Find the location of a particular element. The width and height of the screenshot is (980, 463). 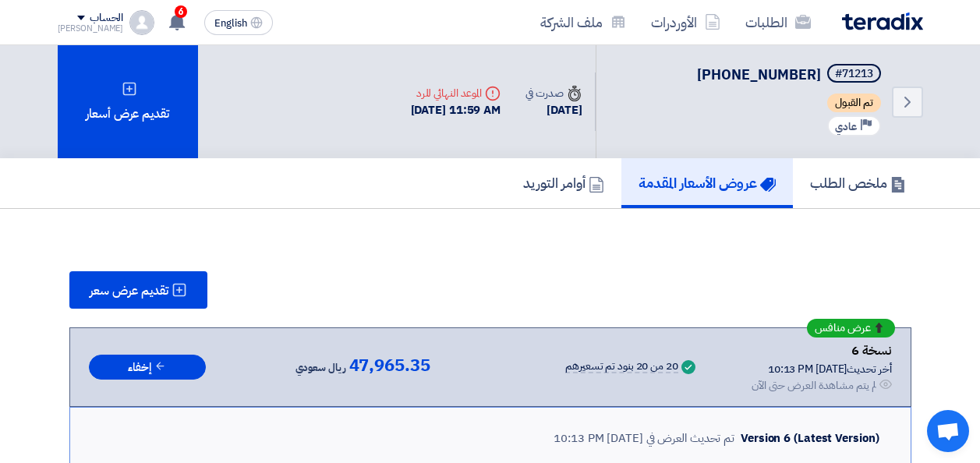

div: صدرت في is located at coordinates (554, 93).